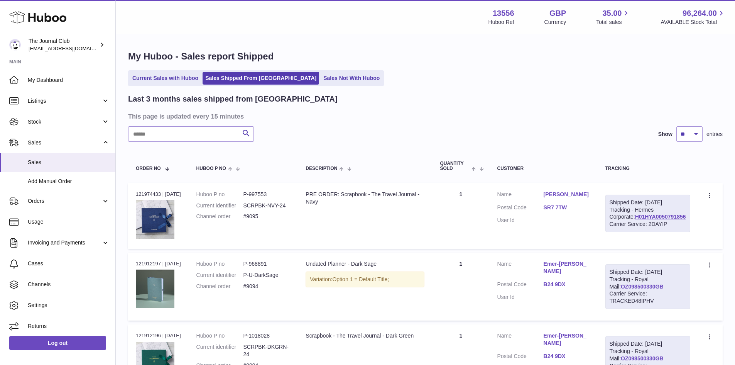  I want to click on dd: P-968891, so click(267, 264).